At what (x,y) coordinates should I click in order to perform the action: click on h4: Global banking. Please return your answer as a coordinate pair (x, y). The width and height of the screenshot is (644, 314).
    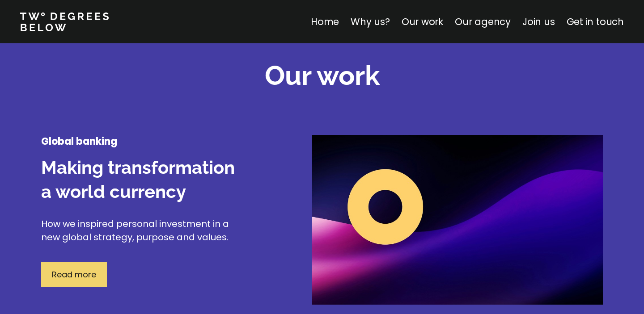
    Looking at the image, I should click on (144, 142).